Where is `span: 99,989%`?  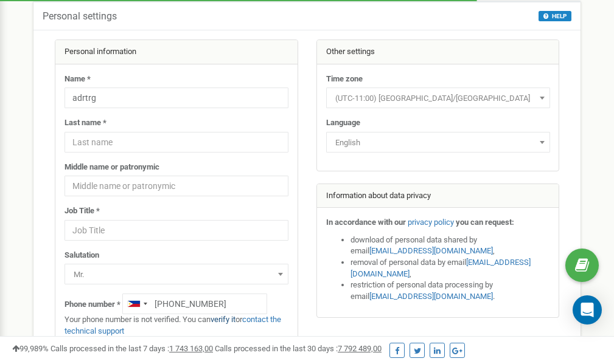 span: 99,989% is located at coordinates (30, 348).